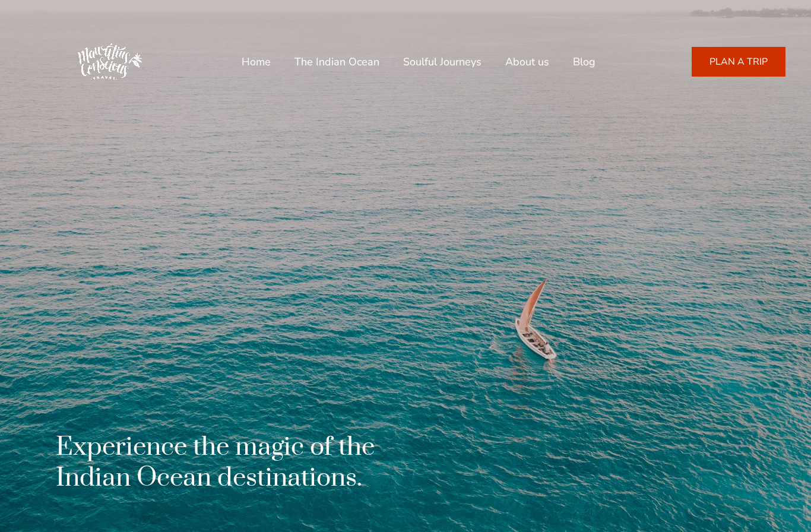  Describe the element at coordinates (527, 62) in the screenshot. I see `a: About us` at that location.